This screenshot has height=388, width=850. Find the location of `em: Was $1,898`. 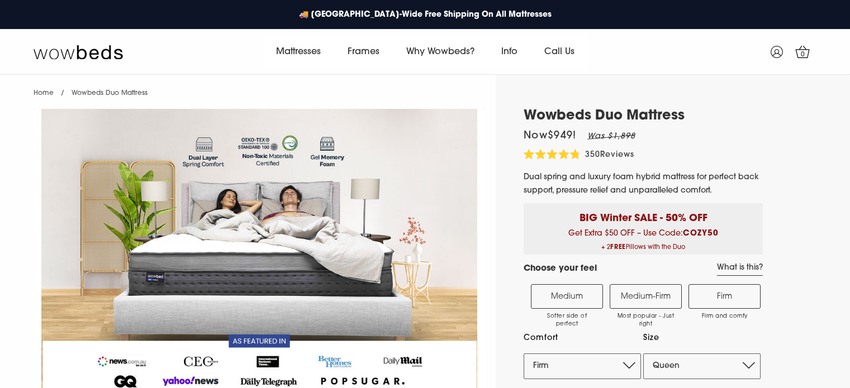

em: Was $1,898 is located at coordinates (611, 136).